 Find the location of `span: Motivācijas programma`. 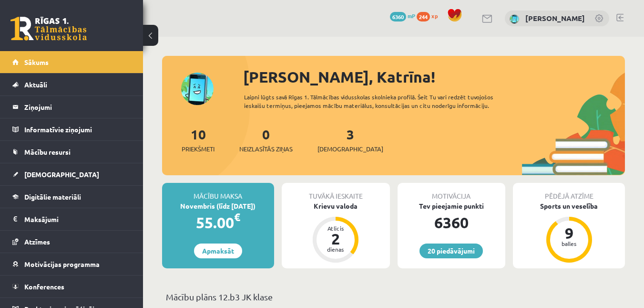

span: Motivācijas programma is located at coordinates (62, 264).